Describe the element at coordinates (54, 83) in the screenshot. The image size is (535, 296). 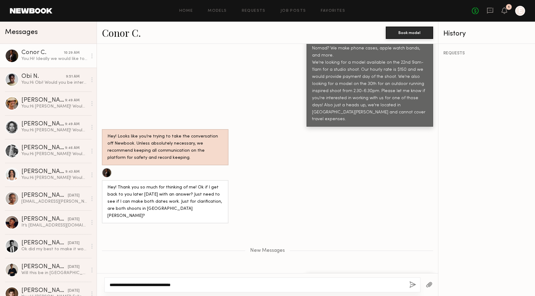
I see `div: You: Hi Obi! Would you be interested in shooting with us at Nomad? We make phone cases, apple wat...` at that location.